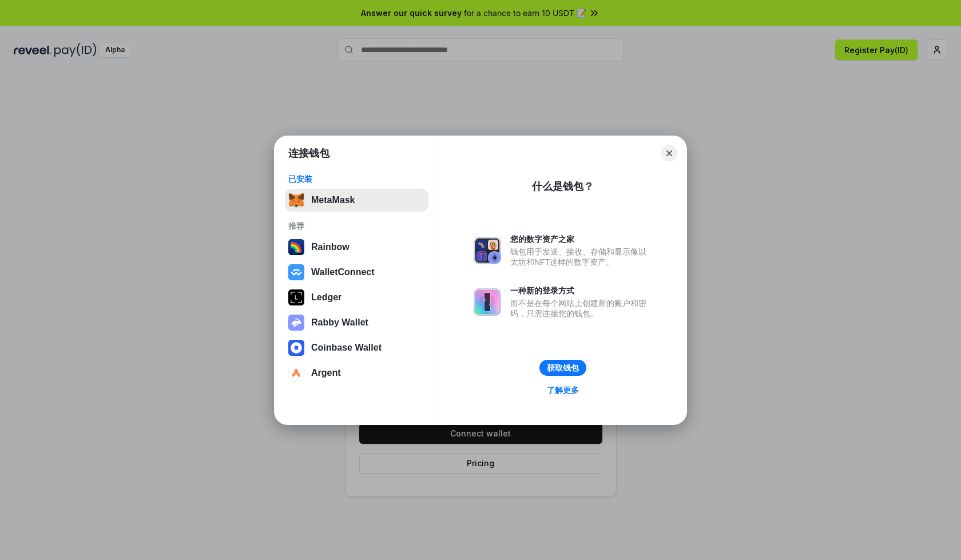 This screenshot has width=961, height=560. Describe the element at coordinates (333, 200) in the screenshot. I see `div: MetaMask` at that location.